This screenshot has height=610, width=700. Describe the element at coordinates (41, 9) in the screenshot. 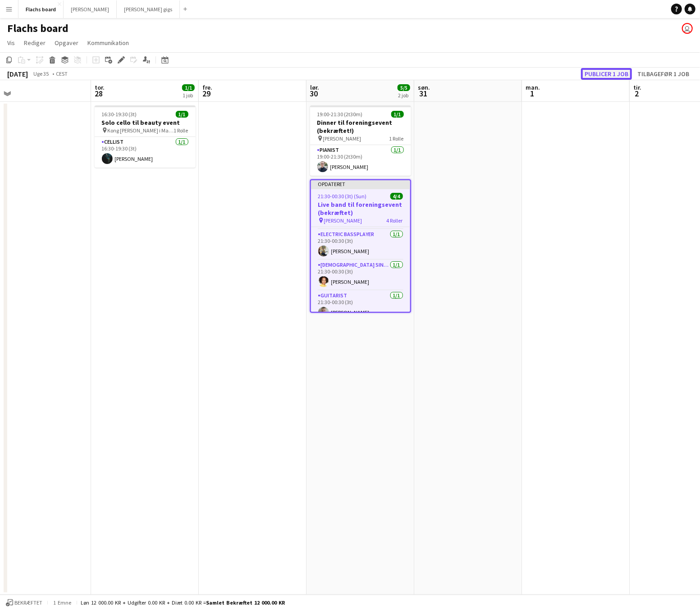

I see `button: Flachs board` at that location.